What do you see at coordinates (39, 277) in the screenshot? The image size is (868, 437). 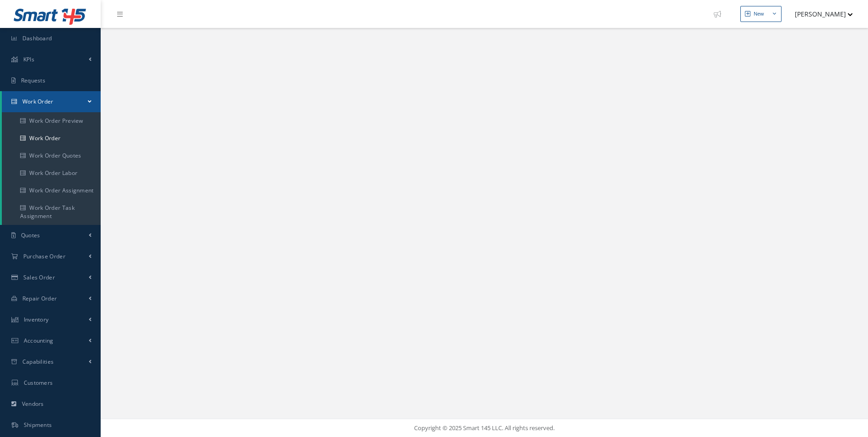 I see `span: Sales Order` at bounding box center [39, 277].